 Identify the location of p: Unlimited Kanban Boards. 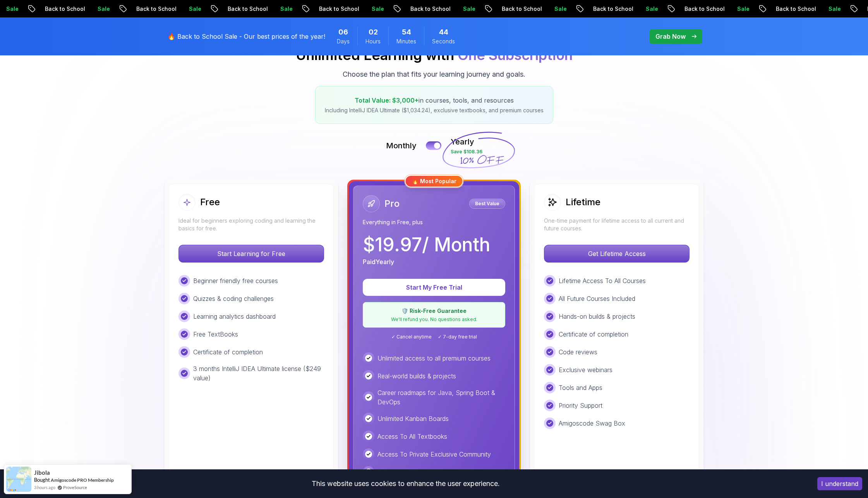
(413, 418).